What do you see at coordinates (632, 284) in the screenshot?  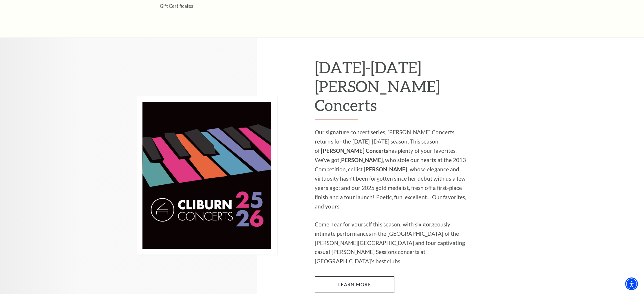 I see `div: Accessibility Menu` at bounding box center [632, 284].